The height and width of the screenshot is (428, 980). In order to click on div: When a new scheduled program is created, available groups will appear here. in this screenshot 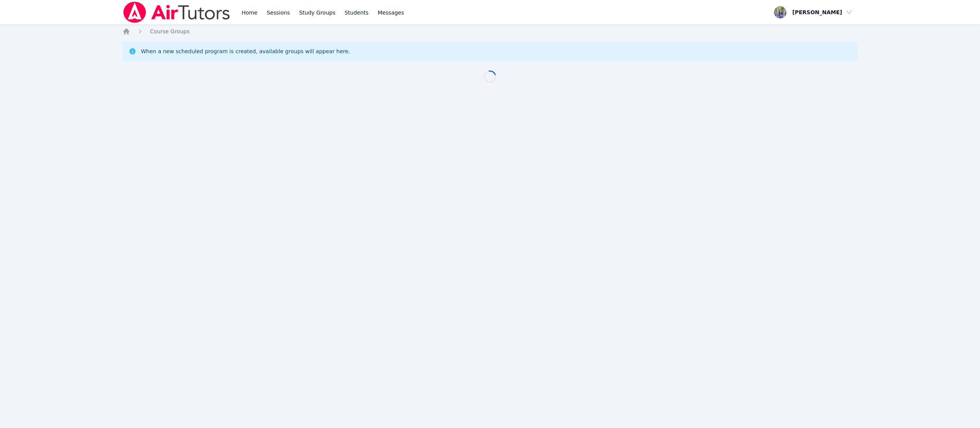, I will do `click(245, 52)`.